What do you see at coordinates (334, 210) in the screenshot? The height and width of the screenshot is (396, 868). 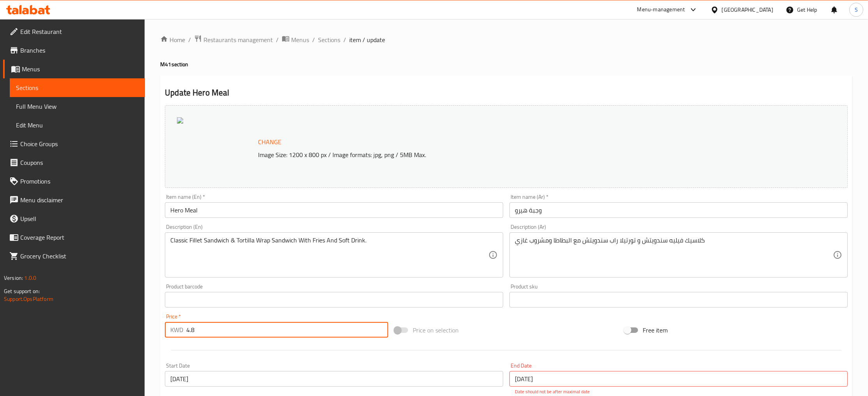 I see `input: Enter name En` at bounding box center [334, 210].